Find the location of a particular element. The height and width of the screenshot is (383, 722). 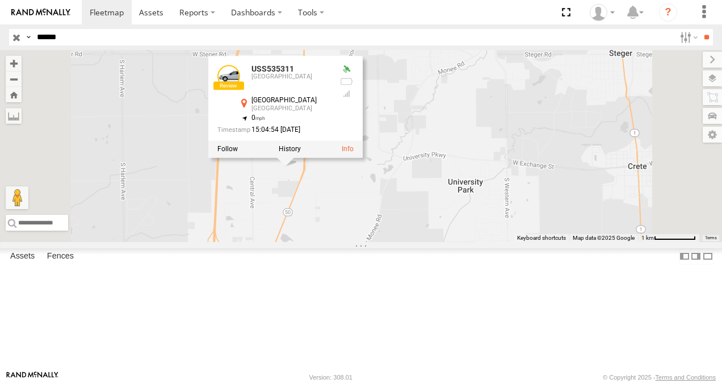

button: Zoom Home is located at coordinates (14, 94).